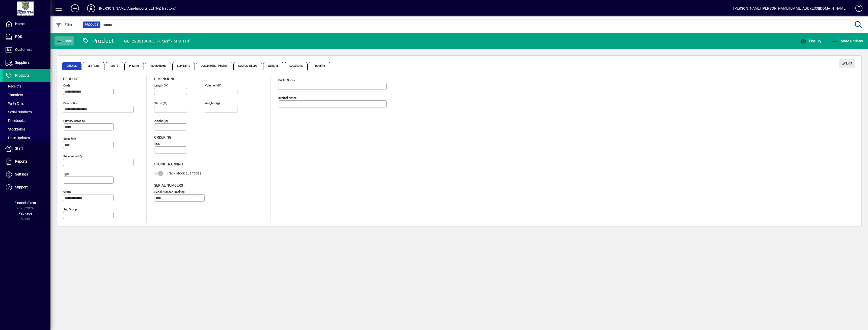 The height and width of the screenshot is (330, 868). Describe the element at coordinates (26, 148) in the screenshot. I see `a: Staff` at that location.